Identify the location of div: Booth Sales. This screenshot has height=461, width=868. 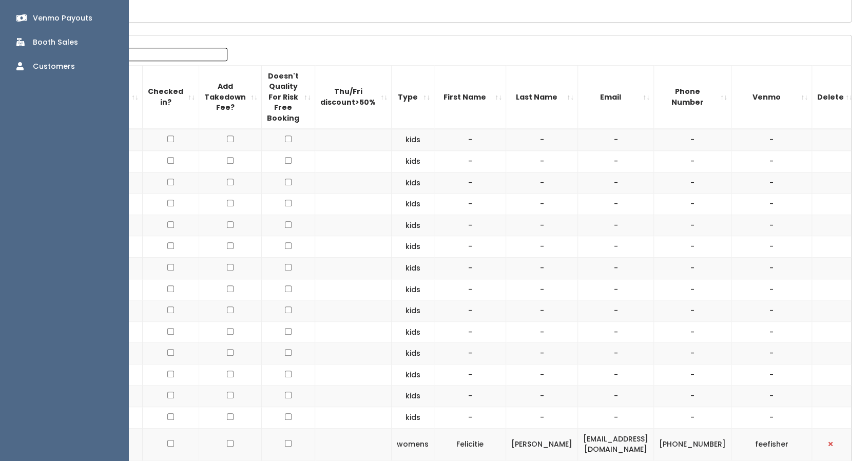
(56, 42).